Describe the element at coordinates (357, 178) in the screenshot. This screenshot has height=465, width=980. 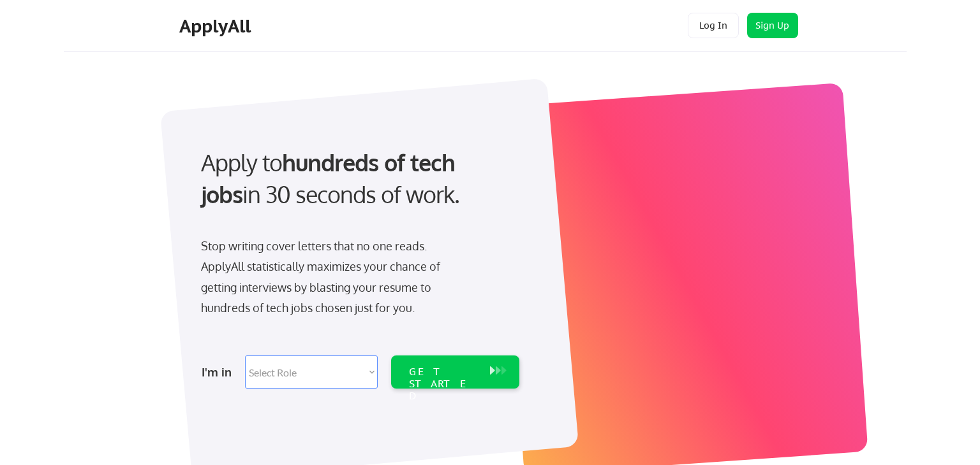
I see `div: Apply to in 30 seconds of work.` at that location.